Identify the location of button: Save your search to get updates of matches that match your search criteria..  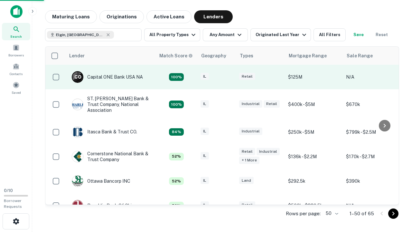
(359, 35).